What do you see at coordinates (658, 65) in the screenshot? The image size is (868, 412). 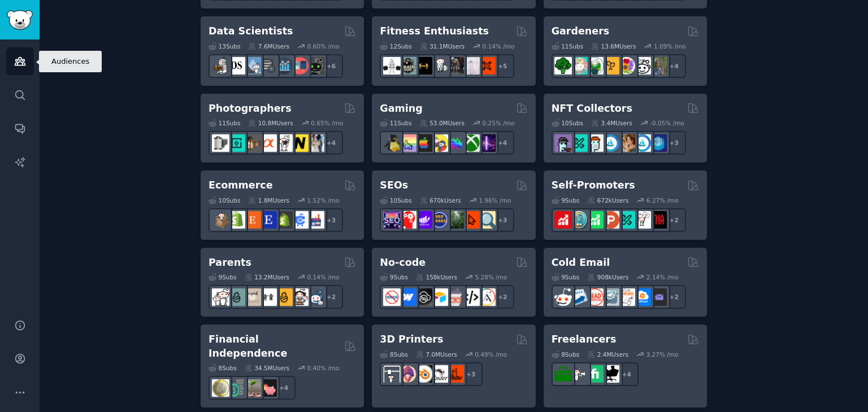 I see `img: GardenersWorld` at bounding box center [658, 65].